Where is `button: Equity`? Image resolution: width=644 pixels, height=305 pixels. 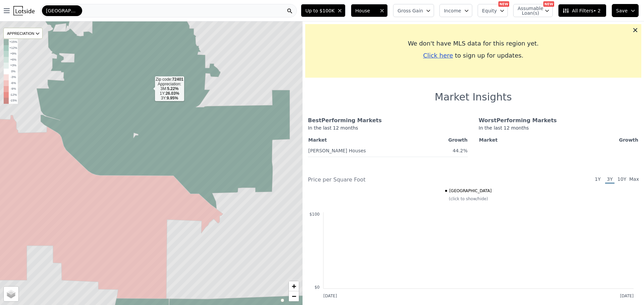 button: Equity is located at coordinates (493, 11).